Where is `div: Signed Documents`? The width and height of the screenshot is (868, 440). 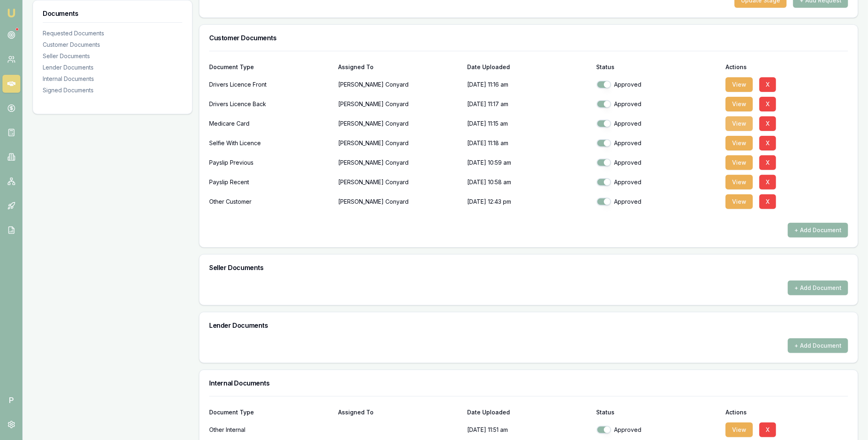
div: Signed Documents is located at coordinates (112, 90).